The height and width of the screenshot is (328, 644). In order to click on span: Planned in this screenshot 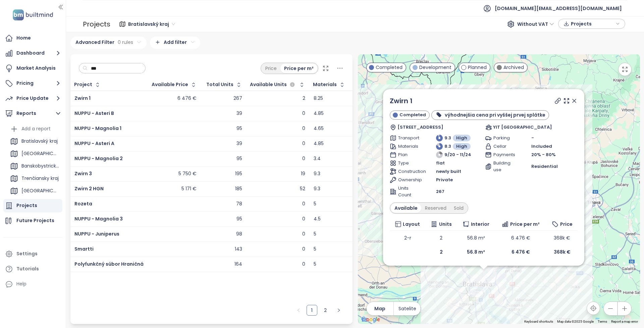, I will do `click(477, 67)`.